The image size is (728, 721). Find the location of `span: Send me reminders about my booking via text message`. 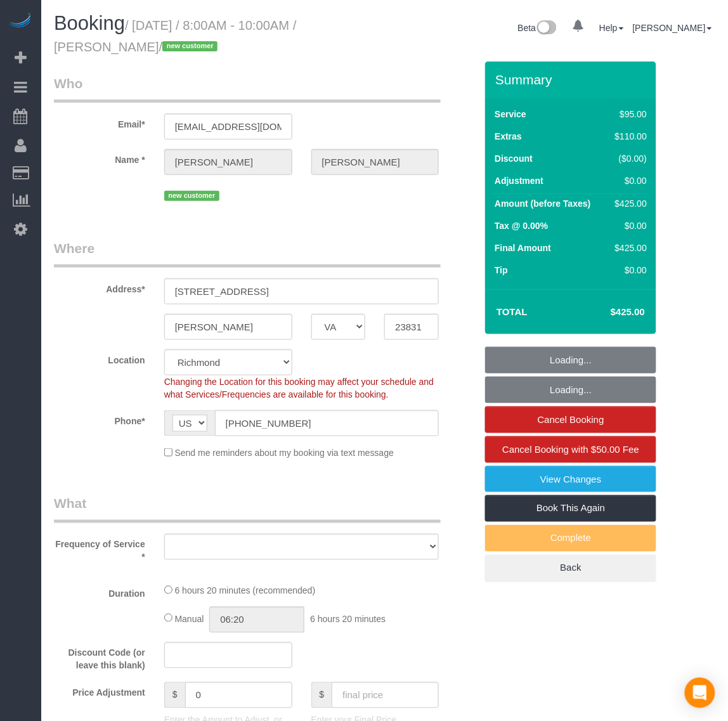

span: Send me reminders about my booking via text message is located at coordinates (285, 454).